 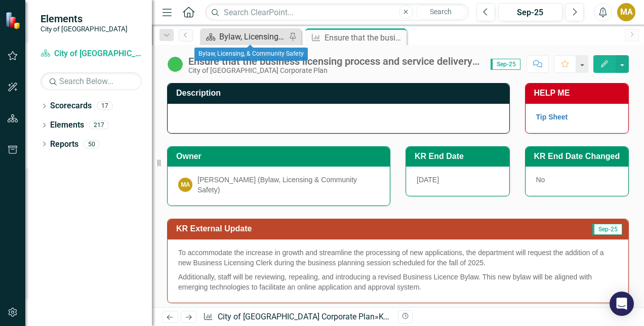 I want to click on div: 17, so click(x=105, y=106).